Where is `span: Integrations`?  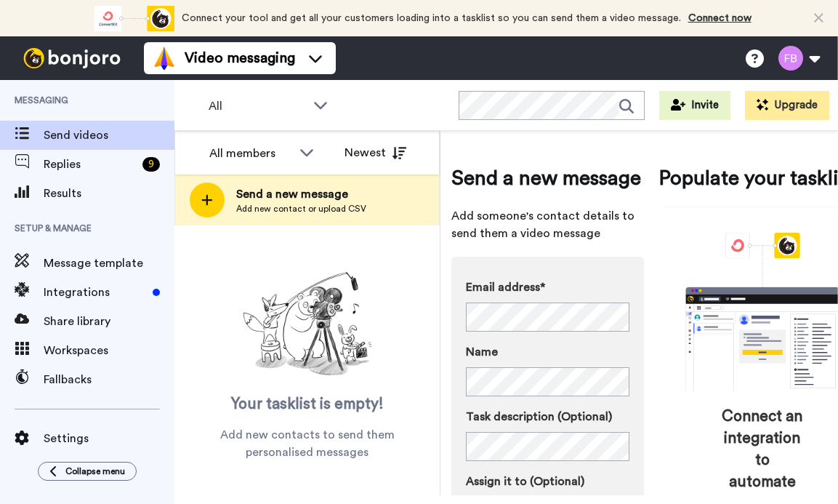 span: Integrations is located at coordinates (95, 292).